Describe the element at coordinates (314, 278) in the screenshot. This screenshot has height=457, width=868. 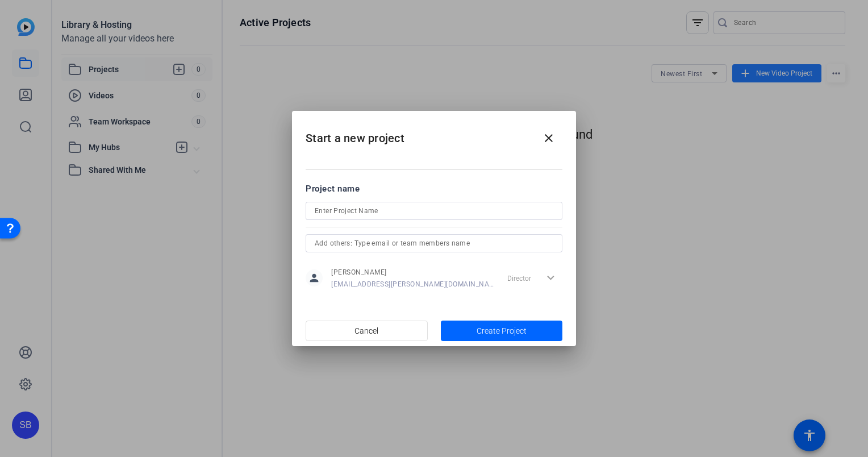
I see `mat-icon: person` at that location.